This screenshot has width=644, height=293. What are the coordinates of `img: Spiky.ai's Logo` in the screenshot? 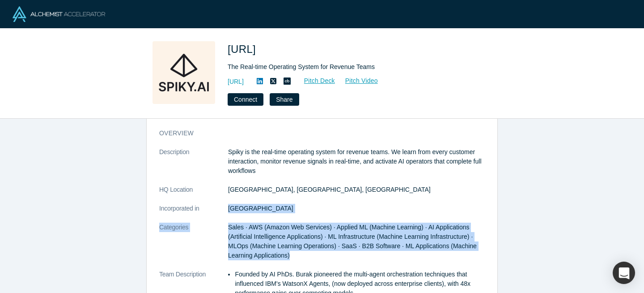 It's located at (184, 73).